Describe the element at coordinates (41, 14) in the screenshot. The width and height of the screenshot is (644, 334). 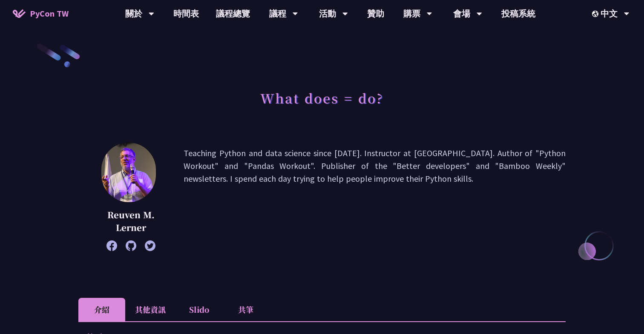
I see `a: PyCon TW` at that location.